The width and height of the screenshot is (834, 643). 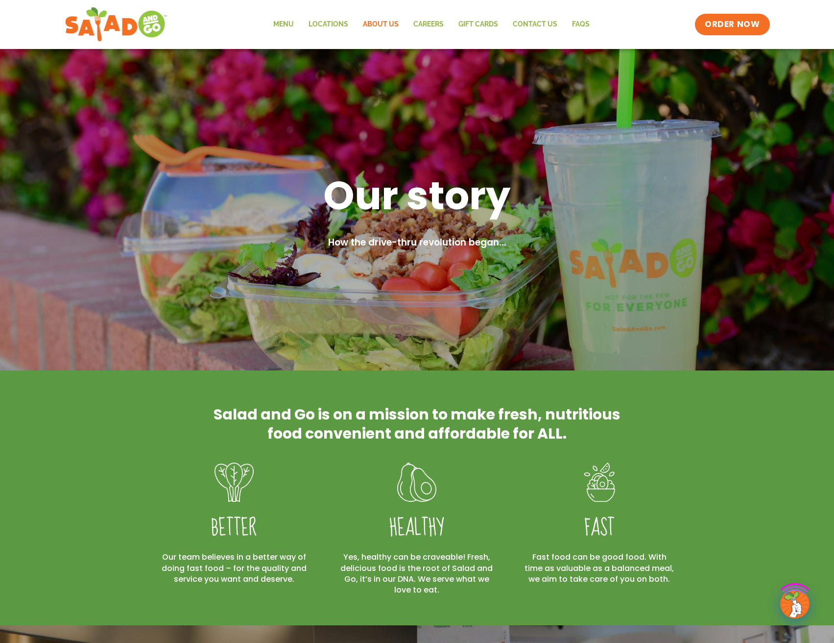 I want to click on span: ORDER NOW, so click(x=732, y=24).